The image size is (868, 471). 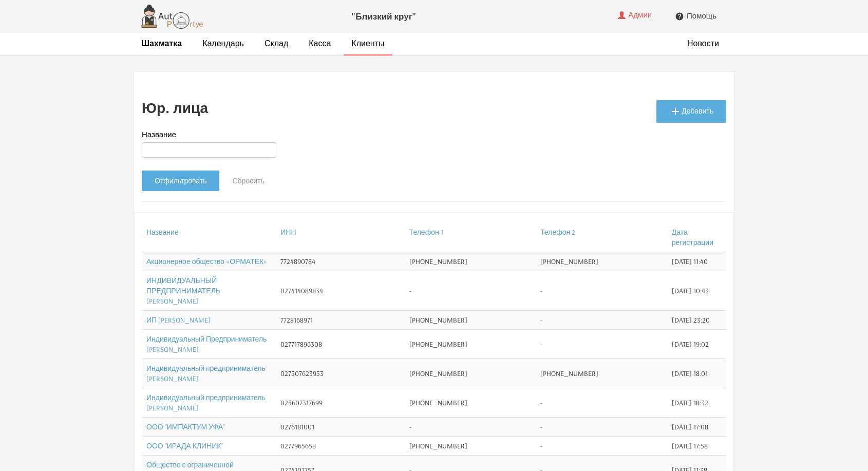 What do you see at coordinates (427, 232) in the screenshot?
I see `a: Телефон 1` at bounding box center [427, 232].